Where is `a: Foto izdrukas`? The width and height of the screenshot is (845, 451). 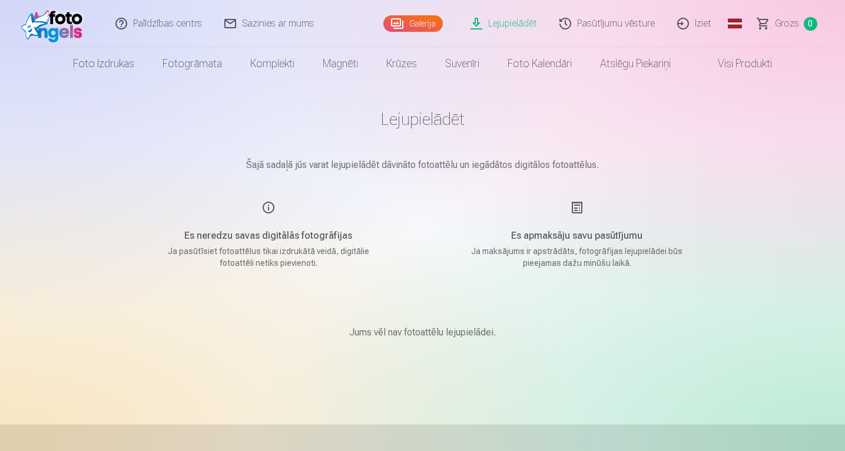
a: Foto izdrukas is located at coordinates (104, 64).